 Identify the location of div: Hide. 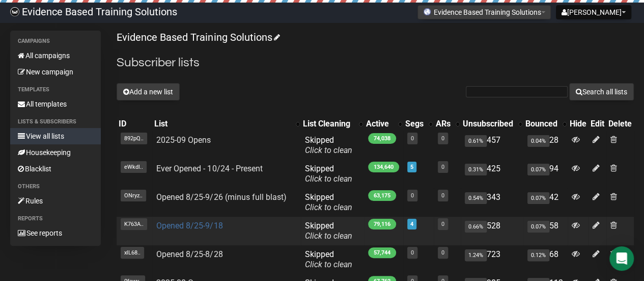
(578, 124).